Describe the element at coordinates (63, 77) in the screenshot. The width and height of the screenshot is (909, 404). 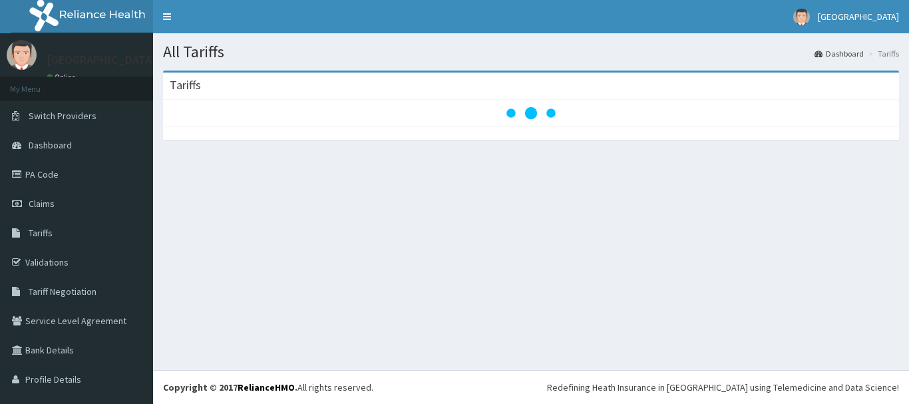
I see `a: Online` at that location.